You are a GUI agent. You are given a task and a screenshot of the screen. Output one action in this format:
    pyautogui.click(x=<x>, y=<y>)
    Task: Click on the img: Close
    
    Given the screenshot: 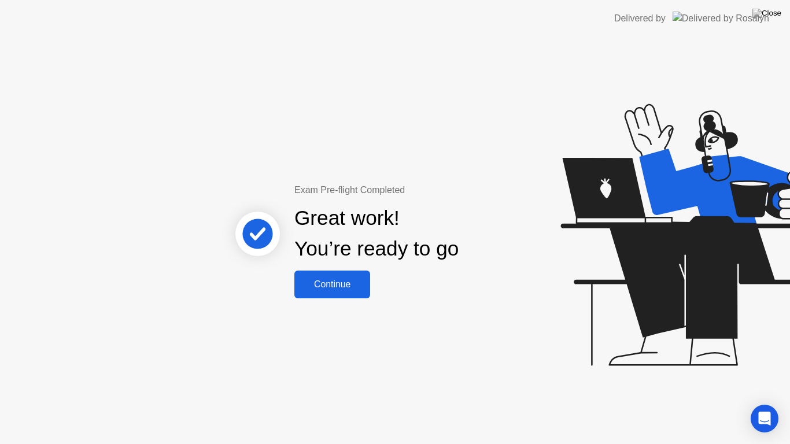 What is the action you would take?
    pyautogui.click(x=767, y=13)
    